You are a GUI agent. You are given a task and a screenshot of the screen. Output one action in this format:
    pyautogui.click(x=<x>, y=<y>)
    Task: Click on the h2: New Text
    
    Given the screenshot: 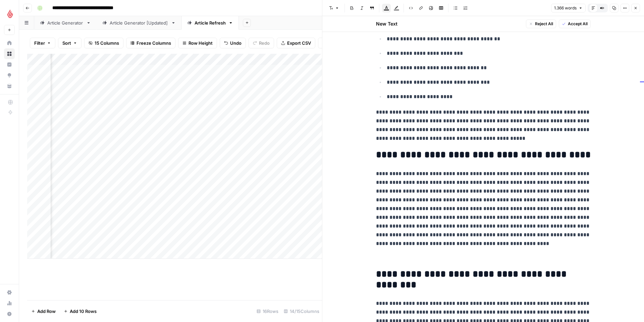 What is the action you would take?
    pyautogui.click(x=386, y=24)
    